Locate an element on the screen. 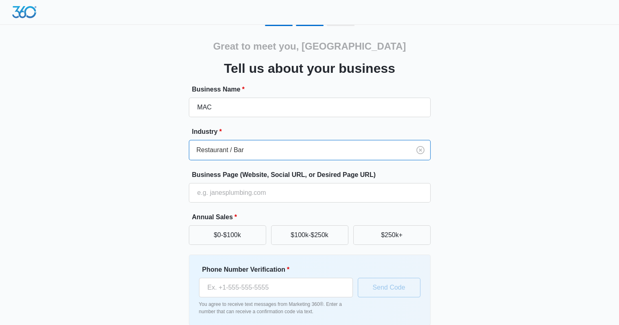 This screenshot has width=619, height=325. input: e.g. janesplumbing.com is located at coordinates (310, 193).